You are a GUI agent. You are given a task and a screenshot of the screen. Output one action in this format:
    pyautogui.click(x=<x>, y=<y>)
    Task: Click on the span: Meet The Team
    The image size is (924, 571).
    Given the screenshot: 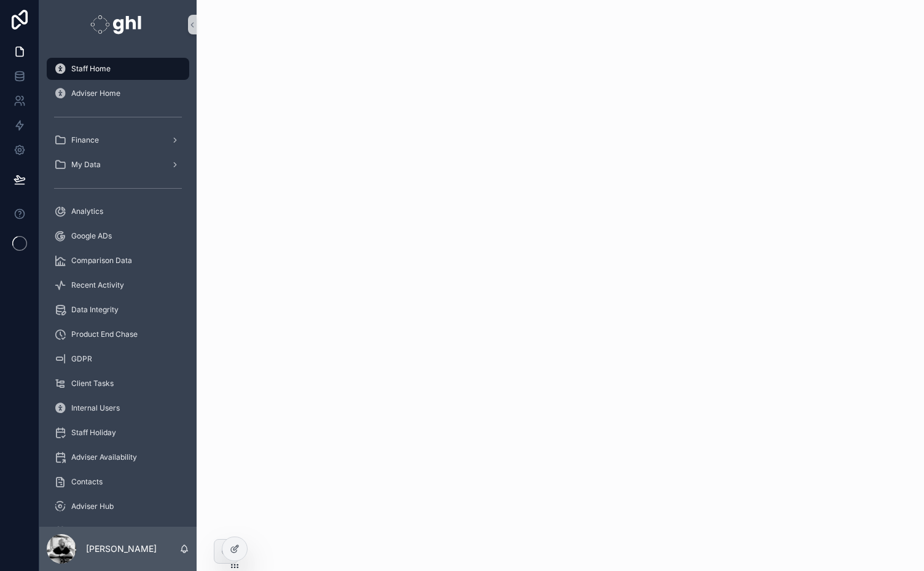 What is the action you would take?
    pyautogui.click(x=98, y=531)
    